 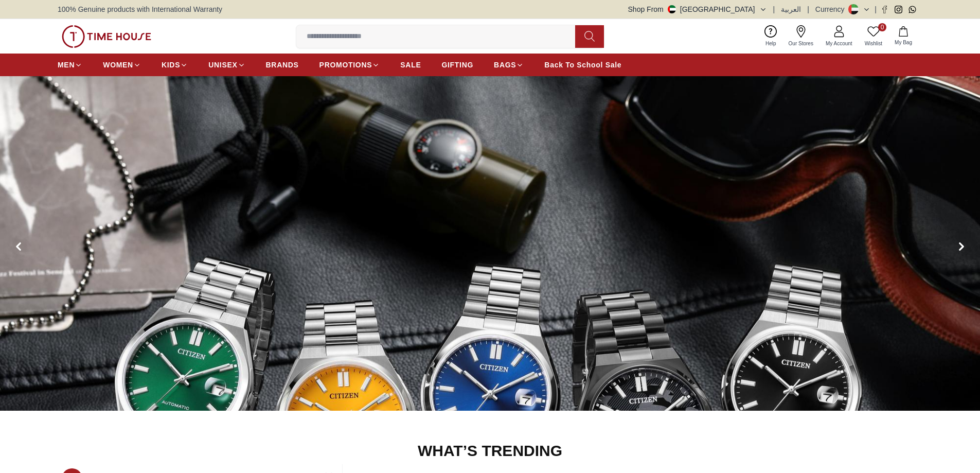 What do you see at coordinates (672, 9) in the screenshot?
I see `img: United Arab Emirates` at bounding box center [672, 9].